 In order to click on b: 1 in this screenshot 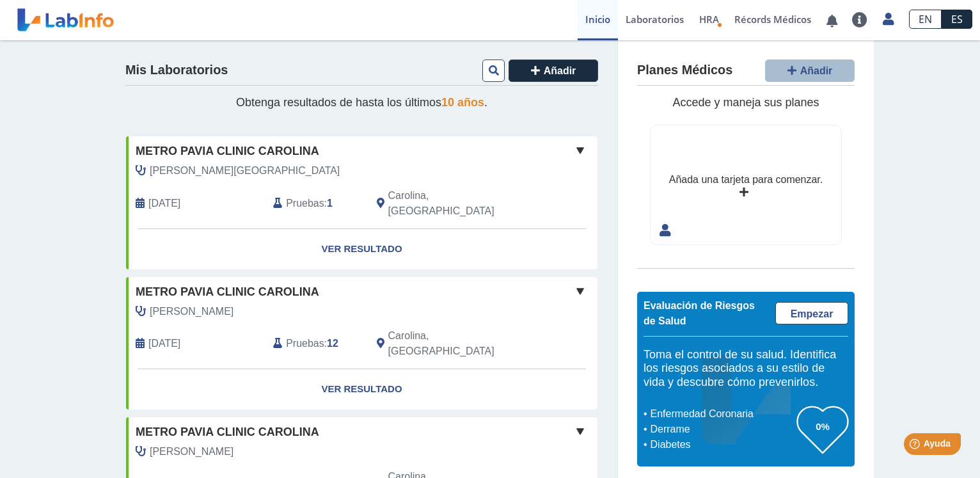, I will do `click(329, 203)`.